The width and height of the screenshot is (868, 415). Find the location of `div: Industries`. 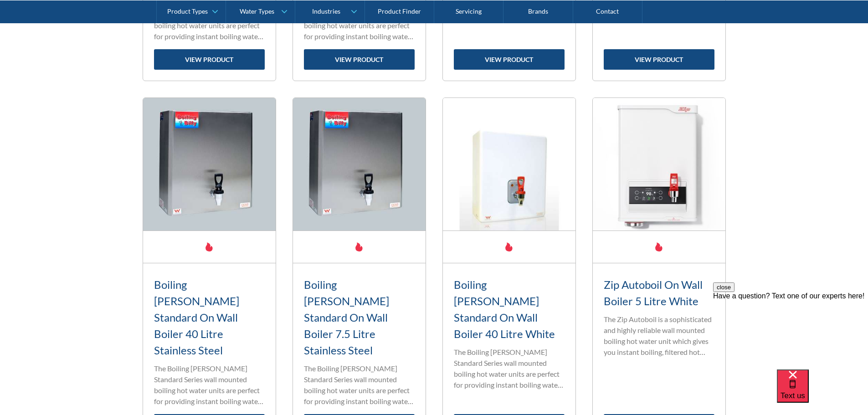

div: Industries is located at coordinates (326, 11).